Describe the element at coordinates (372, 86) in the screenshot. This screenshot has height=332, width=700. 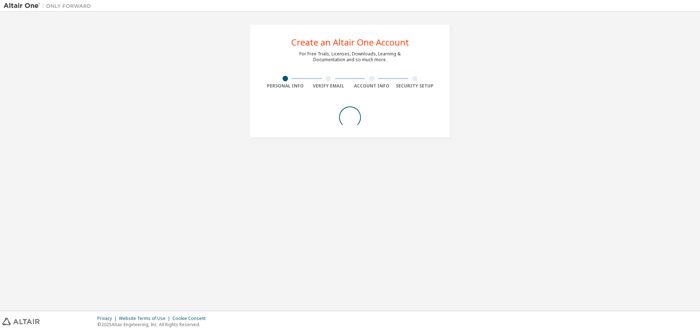
I see `div: Account Info` at that location.